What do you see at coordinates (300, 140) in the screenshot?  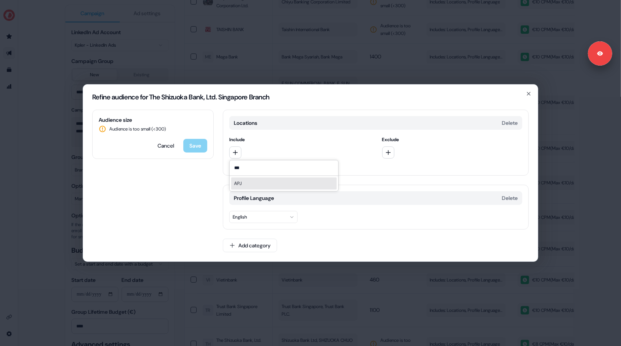 I see `span: Include` at bounding box center [300, 140].